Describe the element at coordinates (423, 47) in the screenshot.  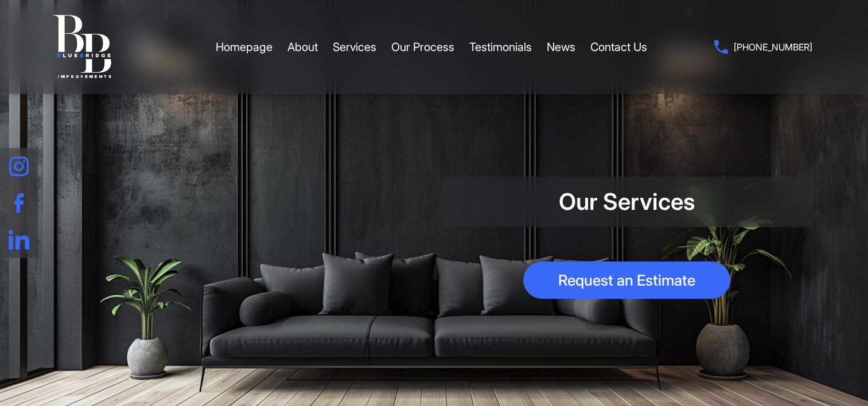
I see `a: Our Process` at that location.